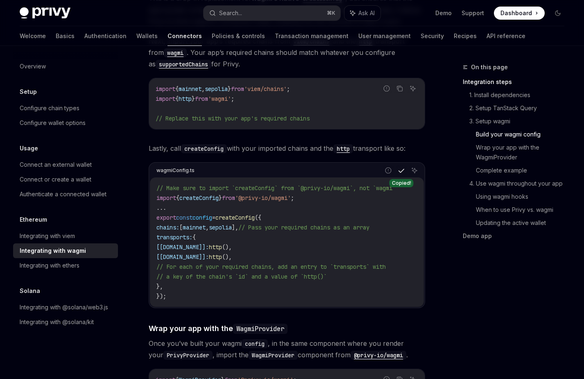  I want to click on a: Complete example, so click(524, 170).